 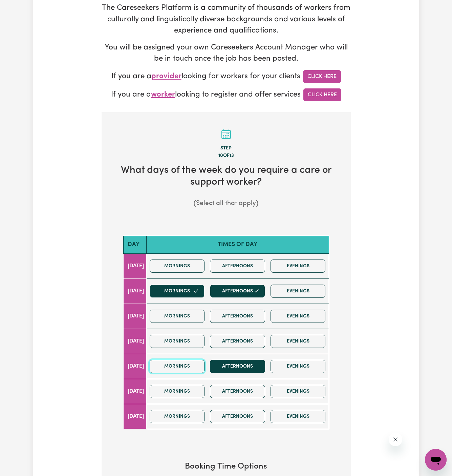 I want to click on h2: What days of the week do you require a care or support worker?, so click(x=226, y=176).